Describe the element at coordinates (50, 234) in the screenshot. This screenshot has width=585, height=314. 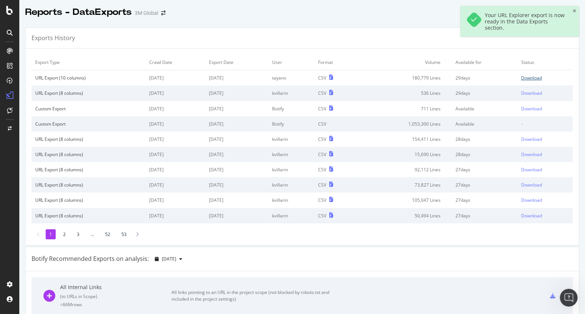
I see `li: 1` at that location.